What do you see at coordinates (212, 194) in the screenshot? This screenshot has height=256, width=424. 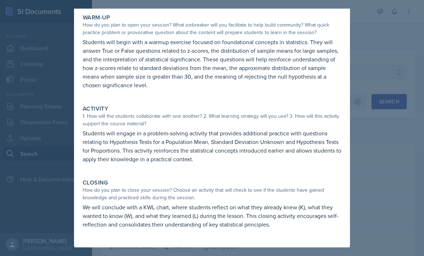 I see `div: How do you plan to close your session? Choose an activity that will check to see if the students ...` at bounding box center [212, 194].